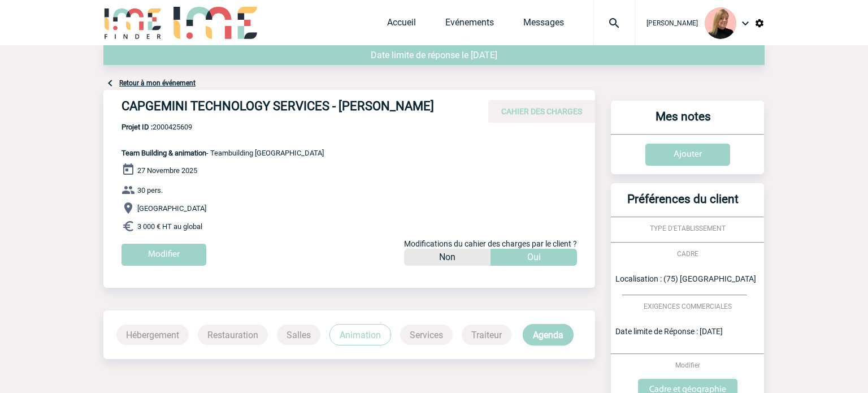 This screenshot has height=393, width=868. I want to click on span: 2000425609, so click(223, 127).